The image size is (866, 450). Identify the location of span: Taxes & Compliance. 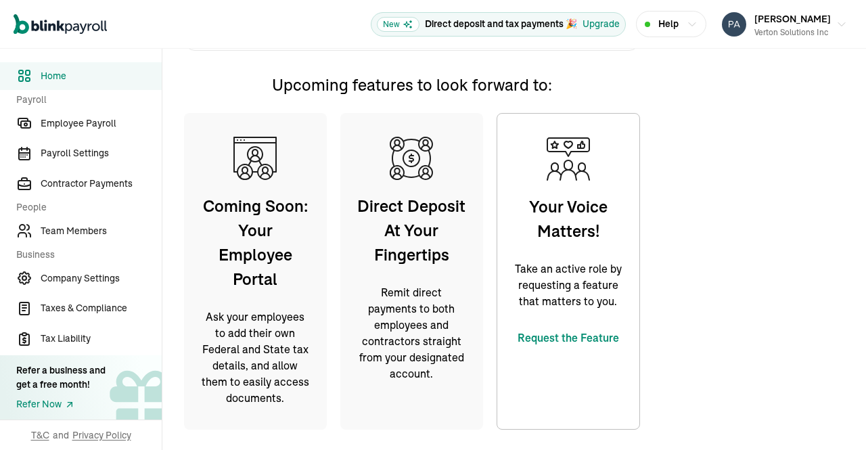
(101, 308).